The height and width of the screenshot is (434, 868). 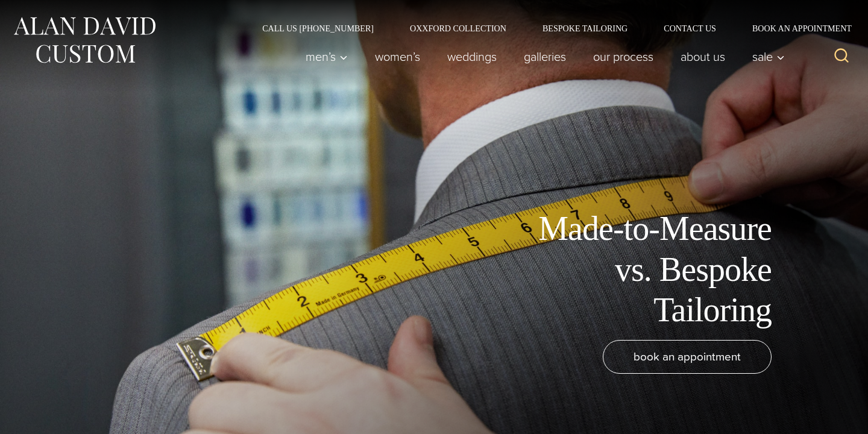 What do you see at coordinates (688, 356) in the screenshot?
I see `span: book an appointment` at bounding box center [688, 356].